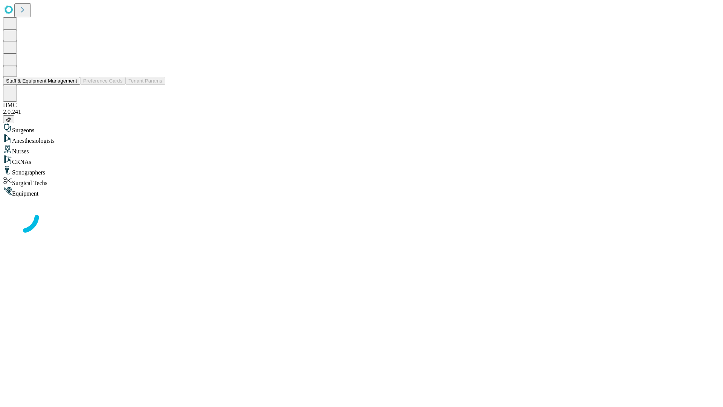  What do you see at coordinates (361, 149) in the screenshot?
I see `div: Nurses` at bounding box center [361, 149].